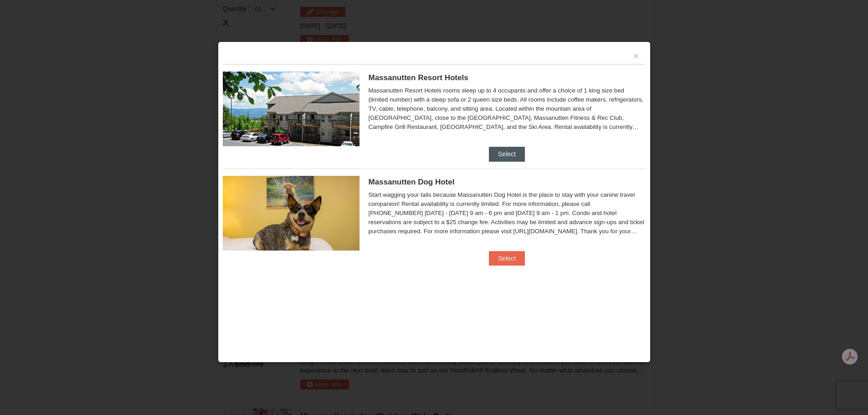 The image size is (868, 415). Describe the element at coordinates (291, 109) in the screenshot. I see `img: 19219026-1-e3b4ac8e.jpg` at that location.